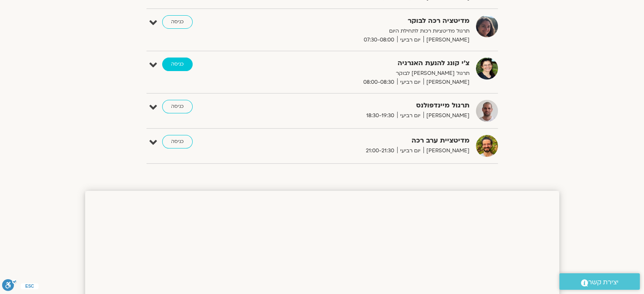  I want to click on span: 08:00-08:30, so click(379, 82).